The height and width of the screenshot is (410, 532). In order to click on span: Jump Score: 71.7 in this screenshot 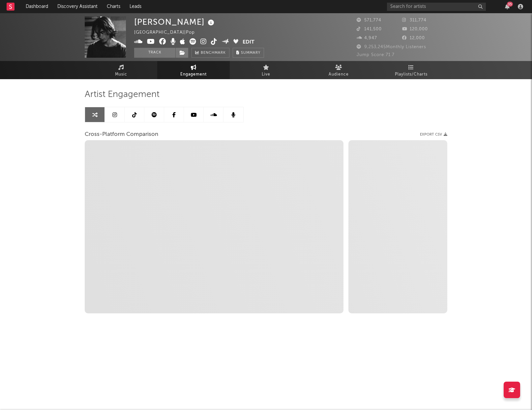, I will do `click(375, 55)`.